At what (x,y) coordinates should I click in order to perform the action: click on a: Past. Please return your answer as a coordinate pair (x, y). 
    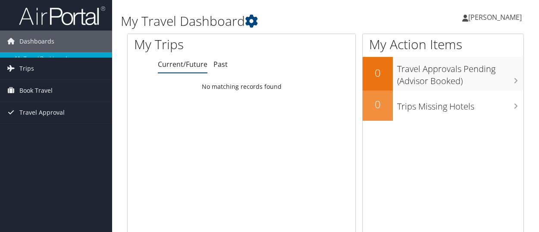
    Looking at the image, I should click on (221, 64).